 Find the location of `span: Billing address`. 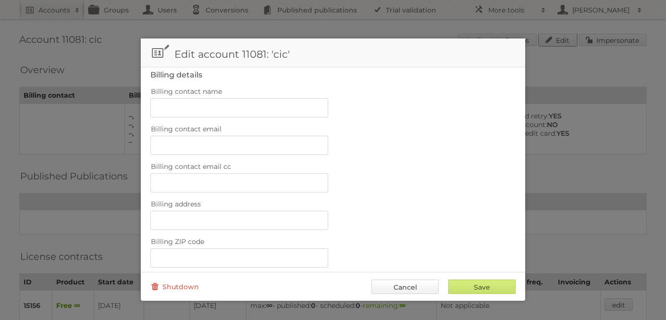

span: Billing address is located at coordinates (176, 204).